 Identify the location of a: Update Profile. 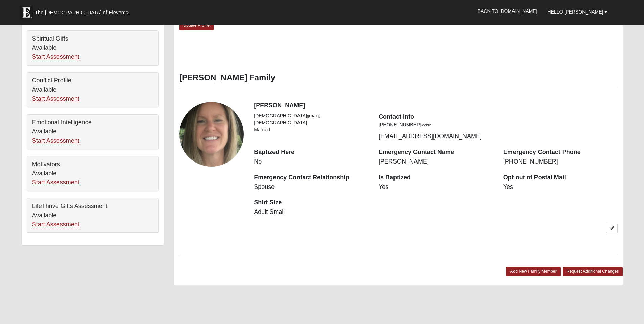
(196, 25).